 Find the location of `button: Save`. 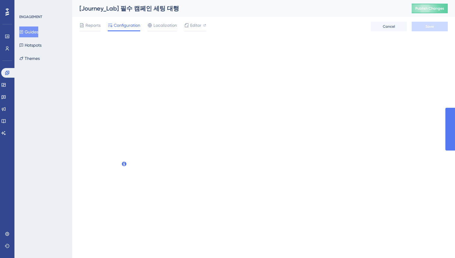

button: Save is located at coordinates (429, 26).